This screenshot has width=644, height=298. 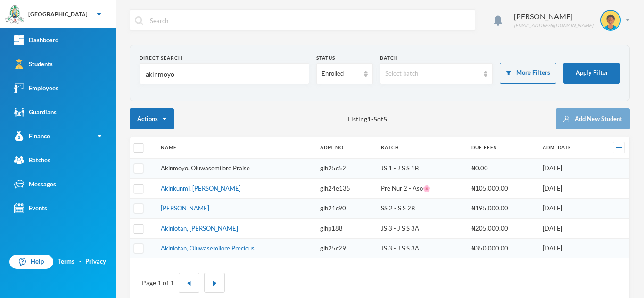 What do you see at coordinates (421, 169) in the screenshot?
I see `td: JS 1 - J S S 1B` at bounding box center [421, 169].